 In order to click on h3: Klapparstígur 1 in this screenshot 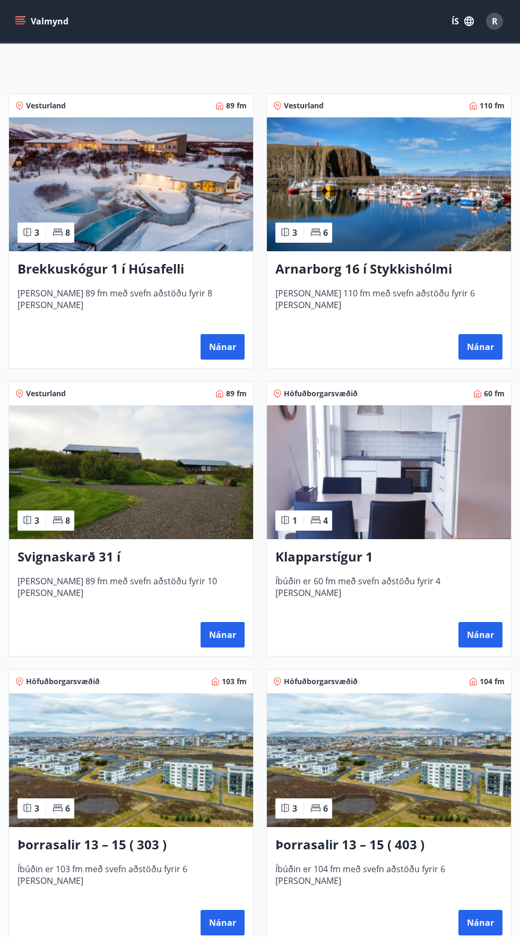, I will do `click(389, 557)`.